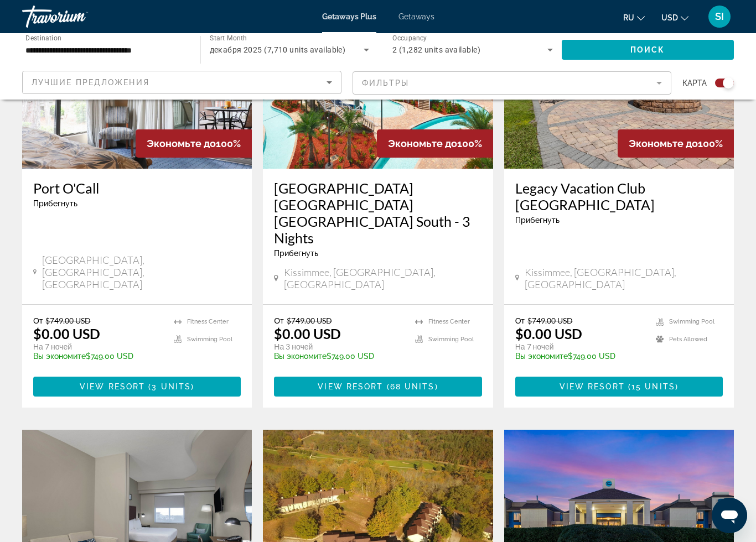  Describe the element at coordinates (277, 50) in the screenshot. I see `span: декабря 2025 (7,710 units available)` at that location.